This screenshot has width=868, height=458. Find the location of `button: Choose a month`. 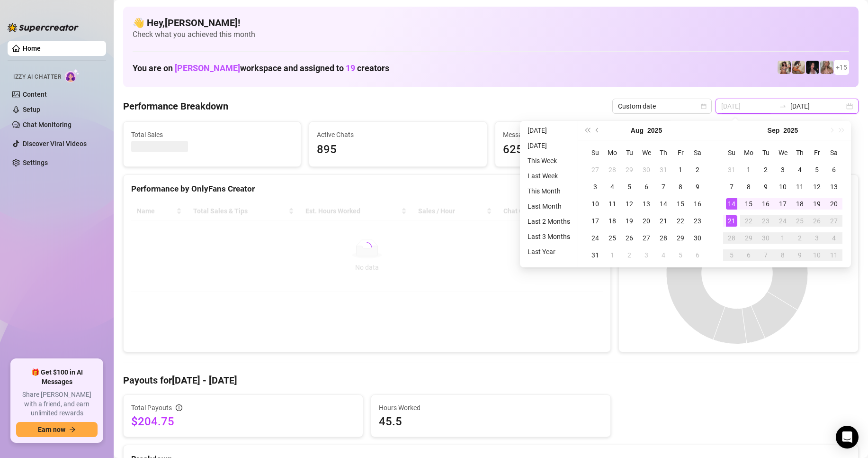

button: Choose a month is located at coordinates (774, 130).